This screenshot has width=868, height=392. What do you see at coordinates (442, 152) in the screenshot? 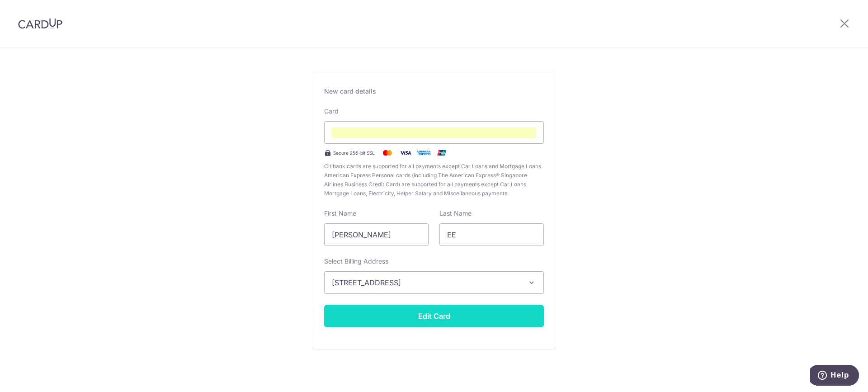
I see `img: .alt.unionpay` at bounding box center [442, 152].